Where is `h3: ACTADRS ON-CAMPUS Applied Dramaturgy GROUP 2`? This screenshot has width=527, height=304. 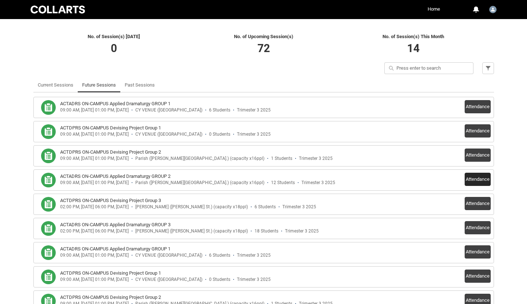
h3: ACTADRS ON-CAMPUS Applied Dramaturgy GROUP 2 is located at coordinates (115, 176).